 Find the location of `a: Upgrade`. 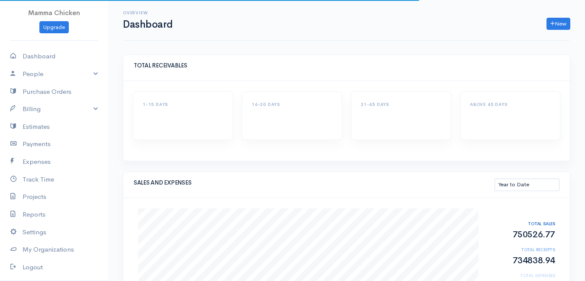

a: Upgrade is located at coordinates (54, 27).